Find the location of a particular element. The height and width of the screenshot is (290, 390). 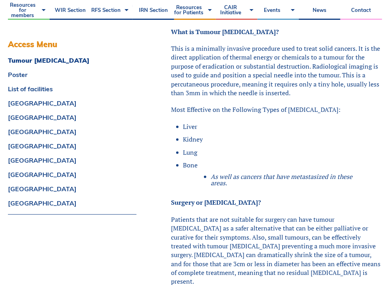

li: Kidney is located at coordinates (283, 139).